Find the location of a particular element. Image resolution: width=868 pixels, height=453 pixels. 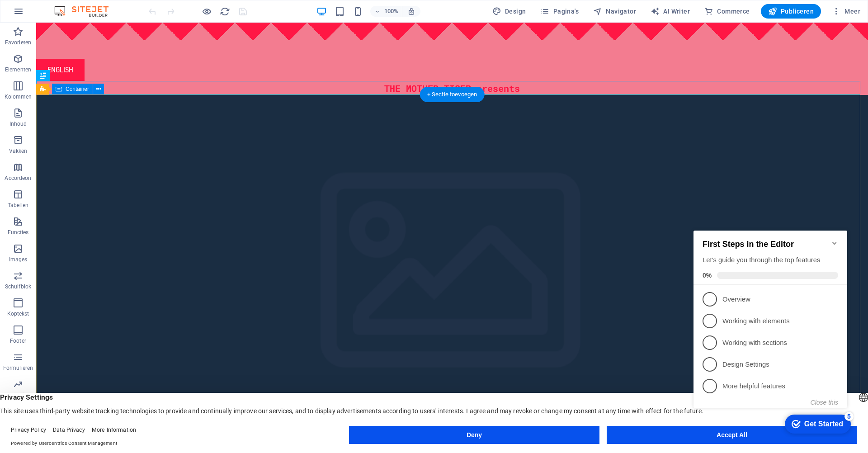

div: 5 is located at coordinates (159, 198).